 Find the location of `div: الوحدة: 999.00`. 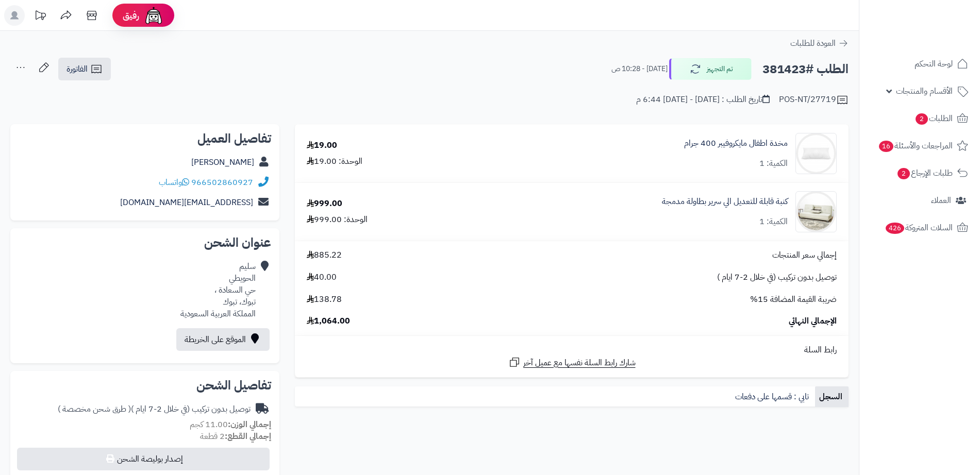

div: الوحدة: 999.00 is located at coordinates (337, 219).